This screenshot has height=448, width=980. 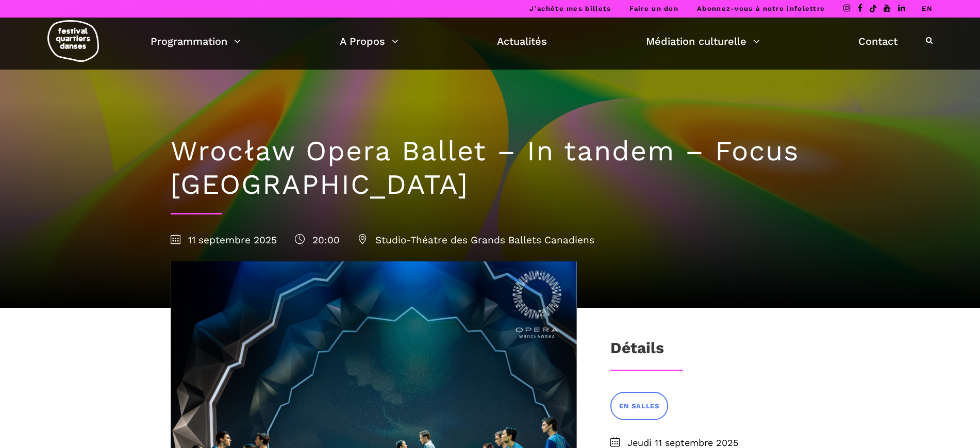 I want to click on a: Faire un don, so click(x=654, y=9).